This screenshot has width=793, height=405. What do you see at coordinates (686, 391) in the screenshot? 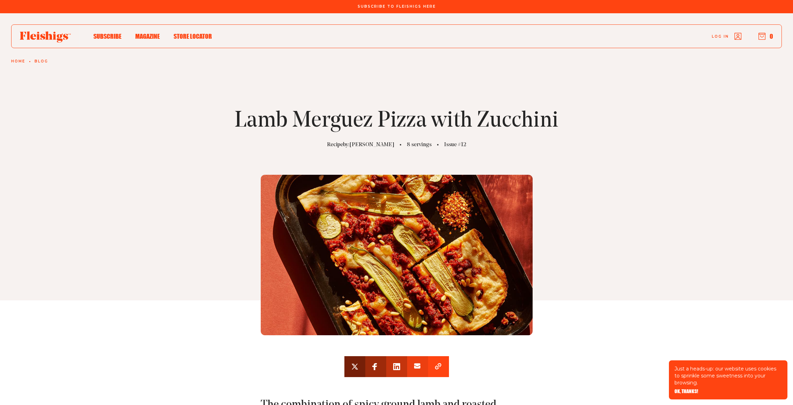
I see `span: OK, THANKS!` at bounding box center [686, 391].